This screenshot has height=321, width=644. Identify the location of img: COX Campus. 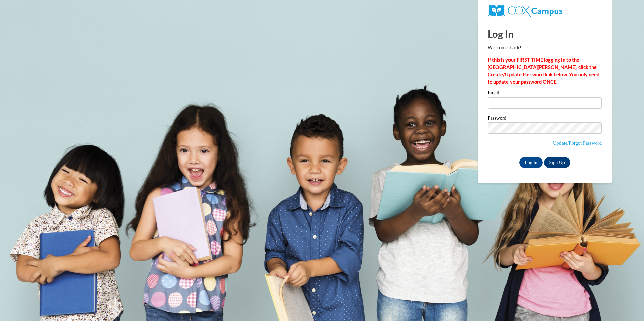
(525, 11).